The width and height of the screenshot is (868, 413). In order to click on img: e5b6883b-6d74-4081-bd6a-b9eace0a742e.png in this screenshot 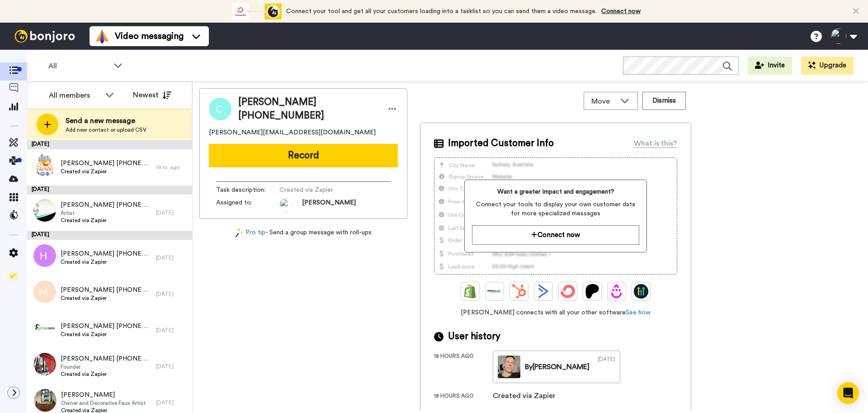, I will do `click(44, 165)`.